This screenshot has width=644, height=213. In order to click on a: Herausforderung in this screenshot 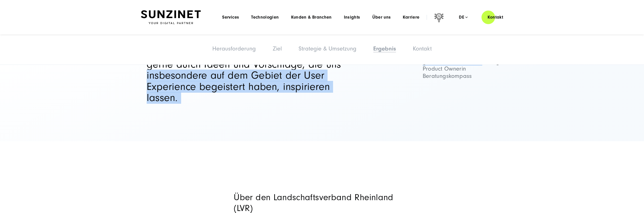, I will do `click(234, 48)`.